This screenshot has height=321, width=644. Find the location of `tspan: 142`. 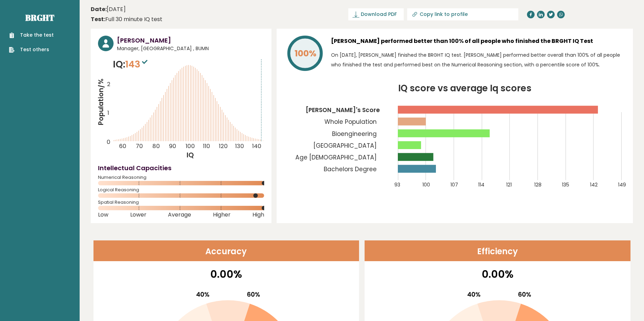

tspan: 142 is located at coordinates (594, 185).